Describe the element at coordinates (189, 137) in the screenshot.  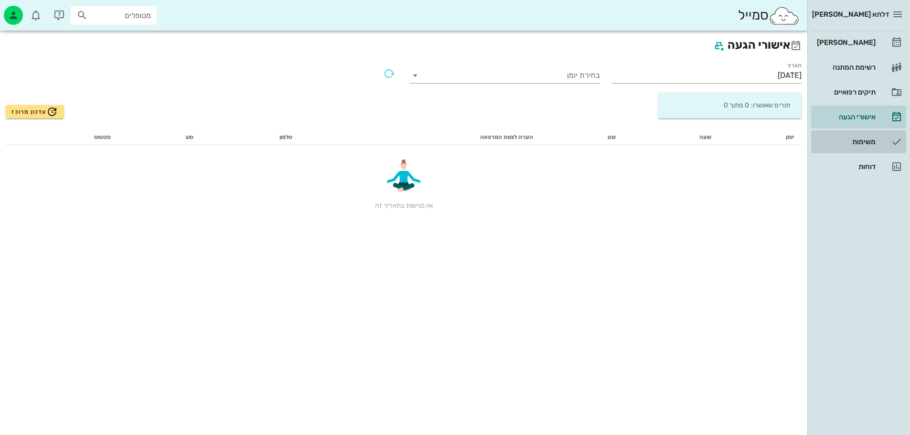
I see `span: סוג` at that location.